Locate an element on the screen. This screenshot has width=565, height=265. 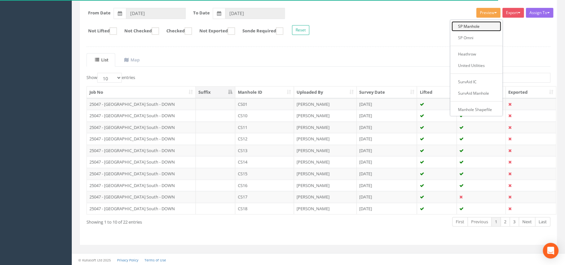
td: CS18 is located at coordinates (265, 208).